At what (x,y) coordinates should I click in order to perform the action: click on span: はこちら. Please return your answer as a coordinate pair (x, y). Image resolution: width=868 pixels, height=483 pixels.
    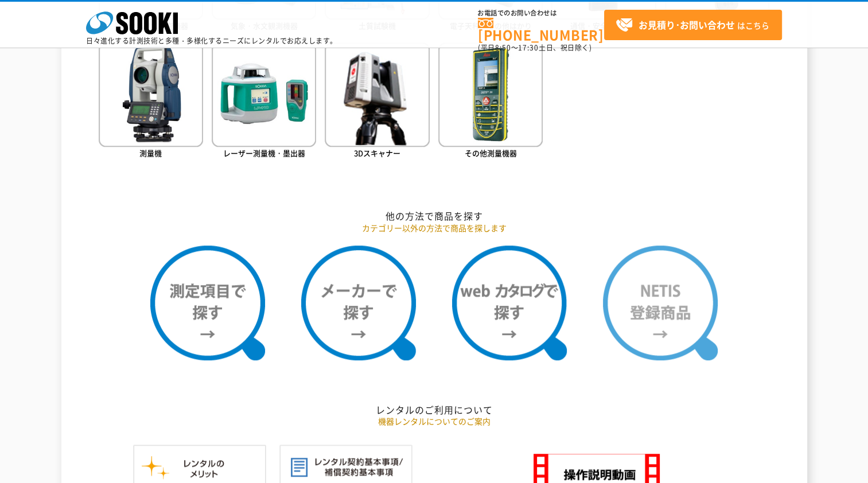
    Looking at the image, I should click on (692, 26).